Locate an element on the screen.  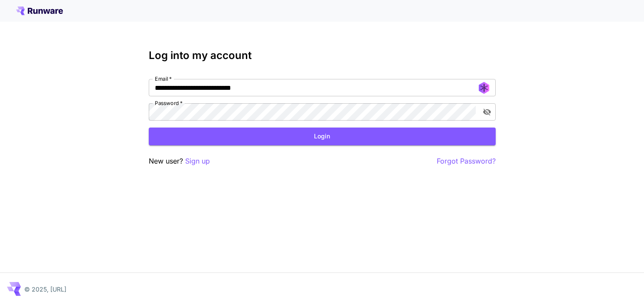
button: Forgot Password? is located at coordinates (466, 161).